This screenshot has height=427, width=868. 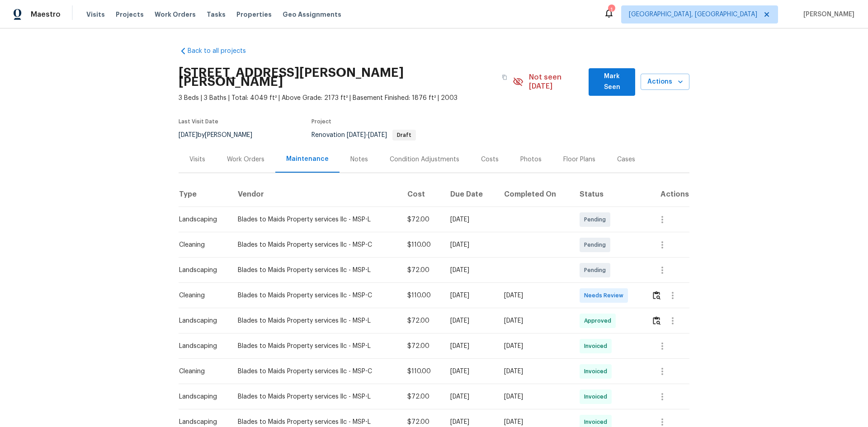 What do you see at coordinates (611, 10) in the screenshot?
I see `div: 1` at bounding box center [611, 10].